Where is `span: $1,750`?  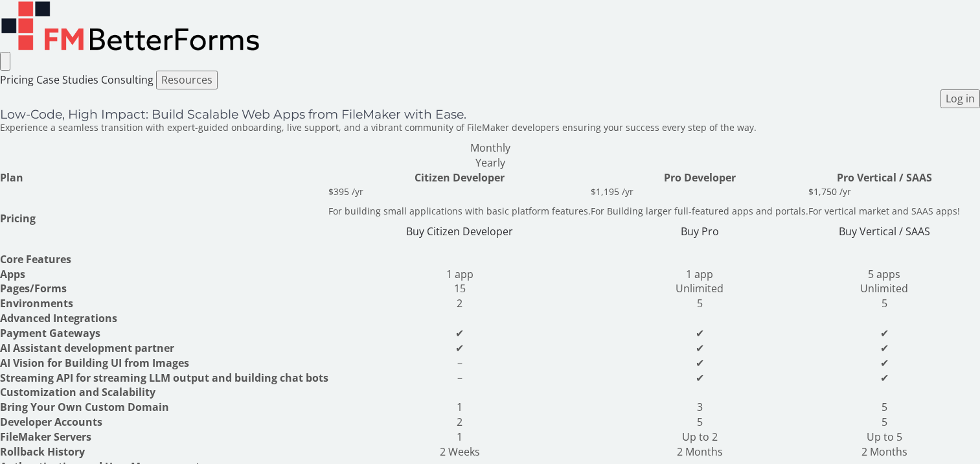 span: $1,750 is located at coordinates (822, 191).